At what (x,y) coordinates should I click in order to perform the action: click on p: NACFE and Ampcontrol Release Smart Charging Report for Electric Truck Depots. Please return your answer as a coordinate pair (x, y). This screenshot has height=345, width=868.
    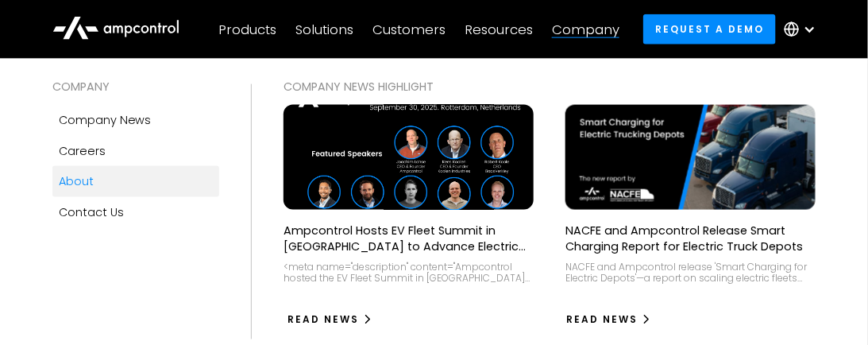
    Looking at the image, I should click on (690, 239).